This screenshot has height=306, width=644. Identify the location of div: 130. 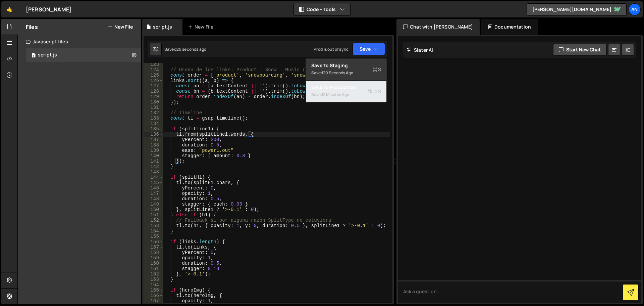
(153, 102).